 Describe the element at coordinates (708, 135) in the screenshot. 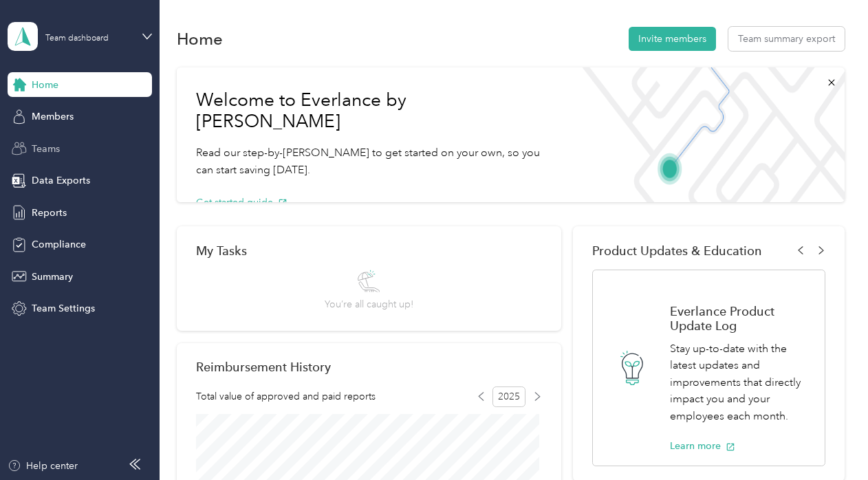

I see `img: Welcome to everlance` at that location.